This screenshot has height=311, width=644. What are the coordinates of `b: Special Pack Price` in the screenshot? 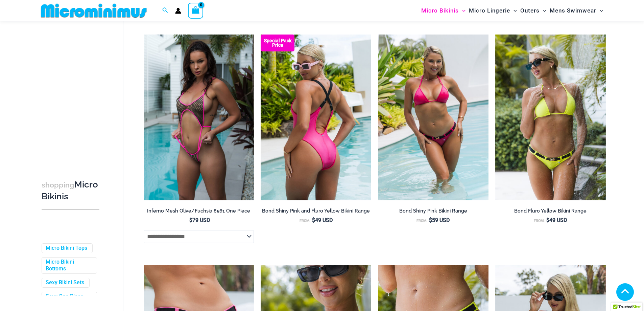 It's located at (277, 43).